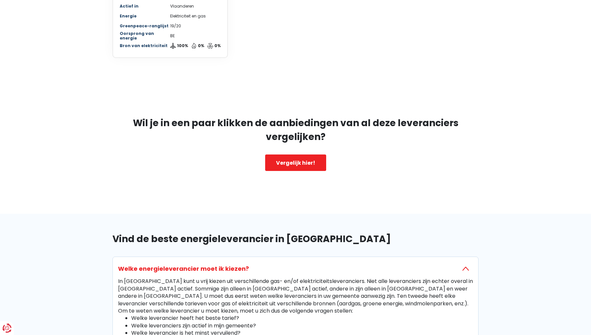 The image size is (591, 335). What do you see at coordinates (145, 36) in the screenshot?
I see `div: Oorsprong van energie` at bounding box center [145, 36].